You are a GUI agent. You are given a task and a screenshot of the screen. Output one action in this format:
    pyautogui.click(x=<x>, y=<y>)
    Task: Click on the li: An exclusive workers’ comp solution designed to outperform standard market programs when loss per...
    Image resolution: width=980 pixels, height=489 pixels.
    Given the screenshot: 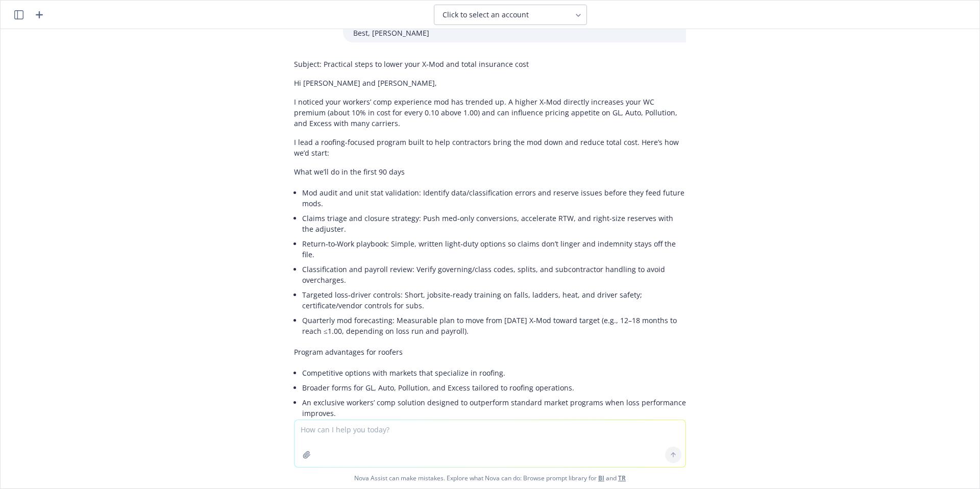 What is the action you would take?
    pyautogui.click(x=494, y=408)
    